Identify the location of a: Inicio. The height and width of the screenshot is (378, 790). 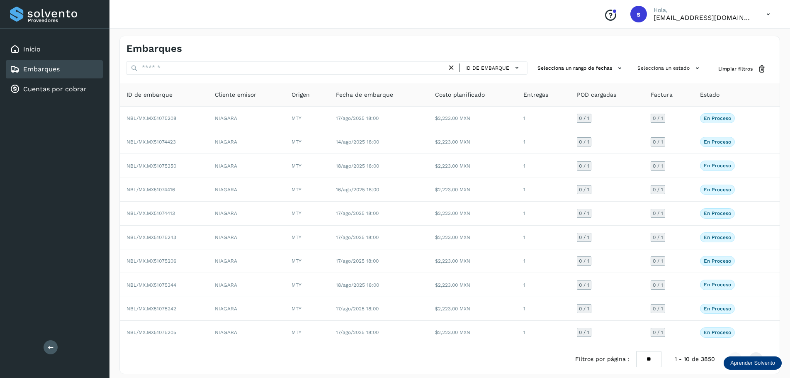
(32, 49).